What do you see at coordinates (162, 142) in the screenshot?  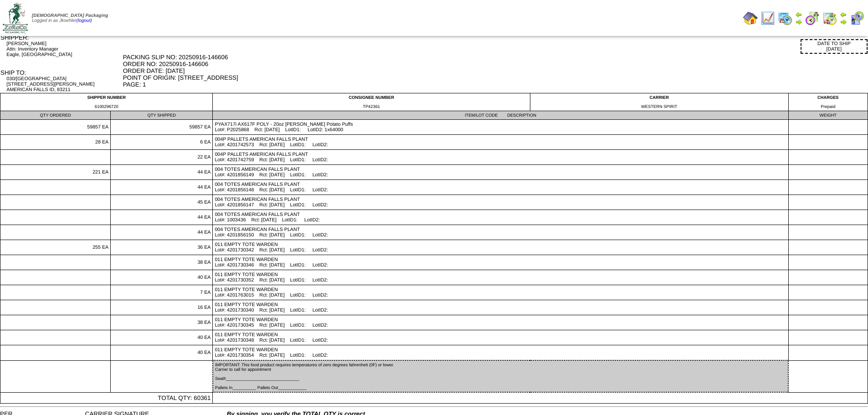 I see `td: 6 EA` at bounding box center [162, 142].